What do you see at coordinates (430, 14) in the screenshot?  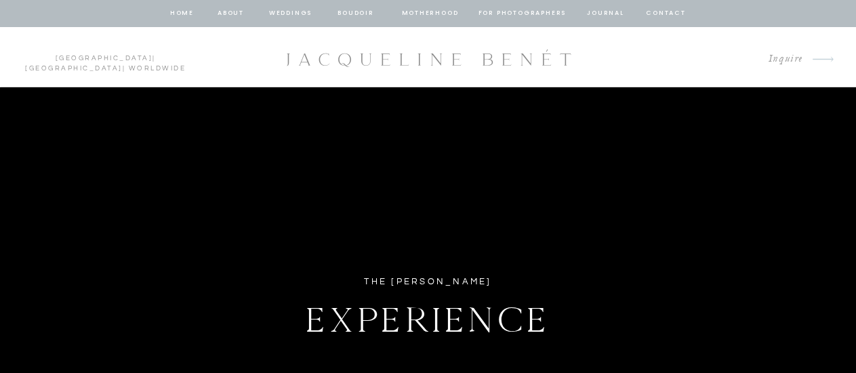 I see `a: Motherhood` at bounding box center [430, 14].